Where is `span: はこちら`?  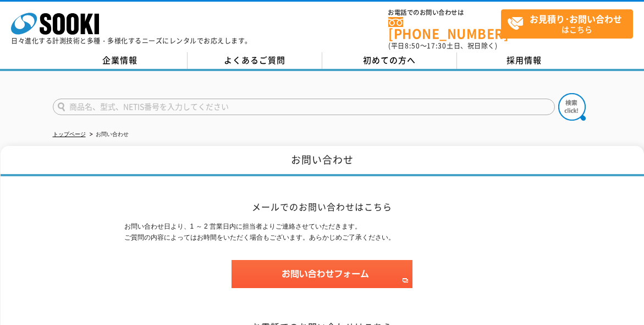
span: はこちら is located at coordinates (570, 24).